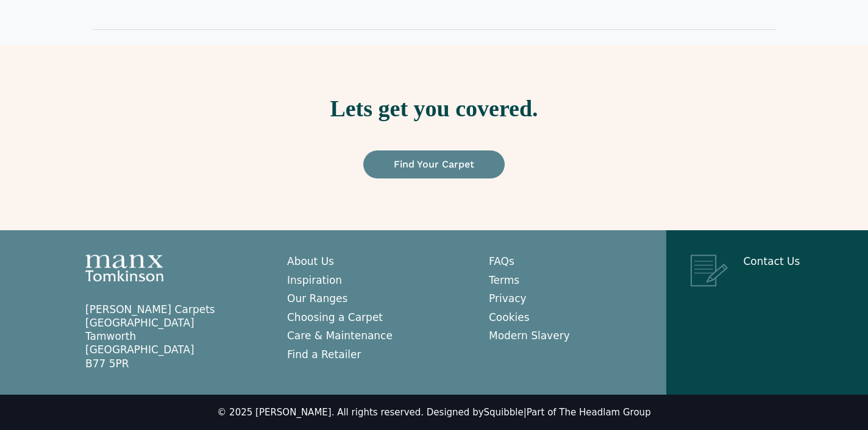 This screenshot has width=868, height=430. I want to click on span: Find Your Carpet, so click(434, 165).